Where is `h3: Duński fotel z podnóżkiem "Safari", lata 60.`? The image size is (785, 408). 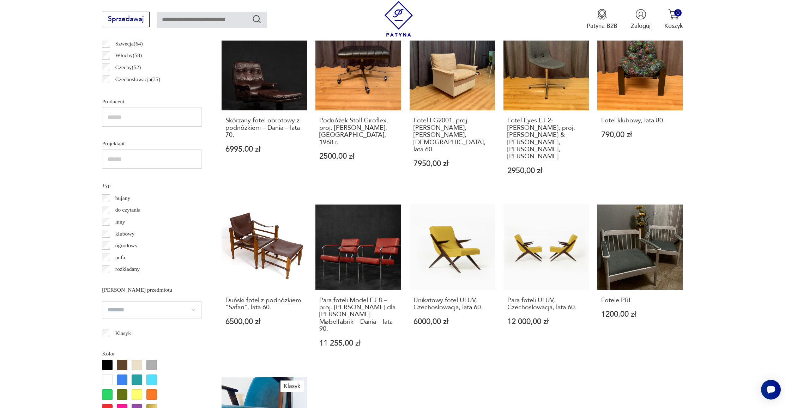 h3: Duński fotel z podnóżkiem "Safari", lata 60. is located at coordinates (264, 304).